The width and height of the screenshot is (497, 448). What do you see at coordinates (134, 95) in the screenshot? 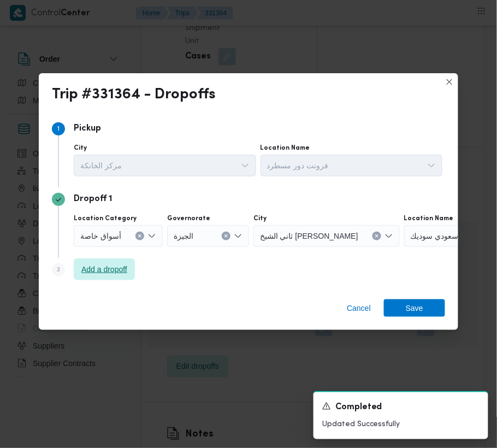
I see `div: Trip #331364 - Dropoffs` at bounding box center [134, 95].